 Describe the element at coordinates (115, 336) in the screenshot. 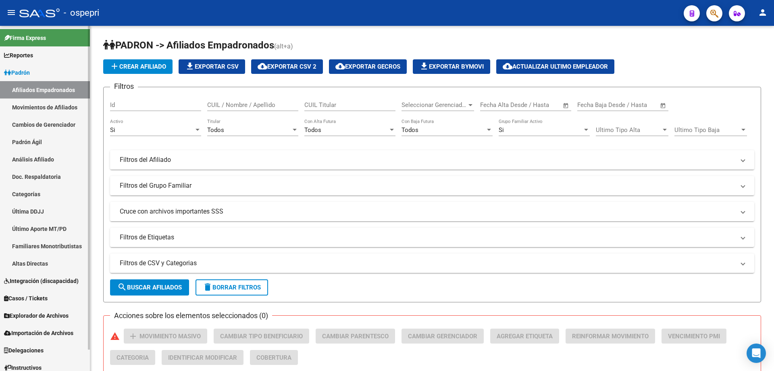

I see `mat-icon: warning` at that location.